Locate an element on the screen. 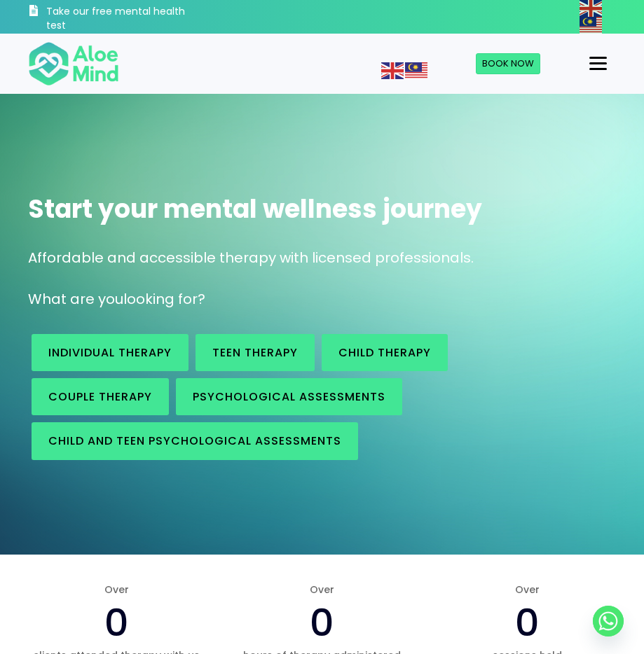  a: Child Therapy is located at coordinates (385, 353).